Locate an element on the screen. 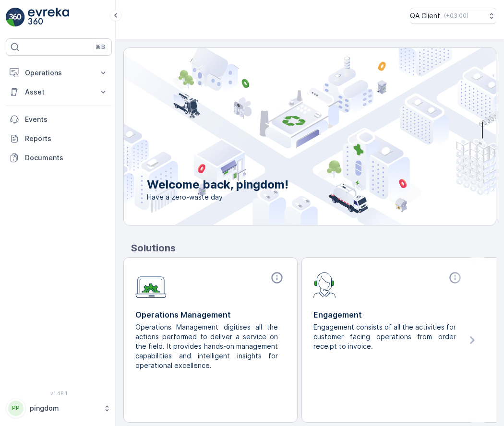  p: Operations Management digitises all the actions performed to deliver a service on the field. It p... is located at coordinates (206, 346).